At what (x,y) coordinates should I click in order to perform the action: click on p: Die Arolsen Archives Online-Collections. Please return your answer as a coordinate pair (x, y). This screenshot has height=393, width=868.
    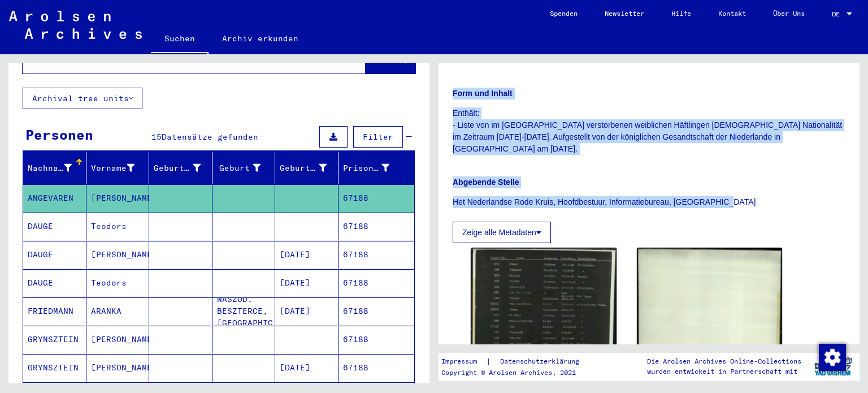
    Looking at the image, I should click on (724, 361).